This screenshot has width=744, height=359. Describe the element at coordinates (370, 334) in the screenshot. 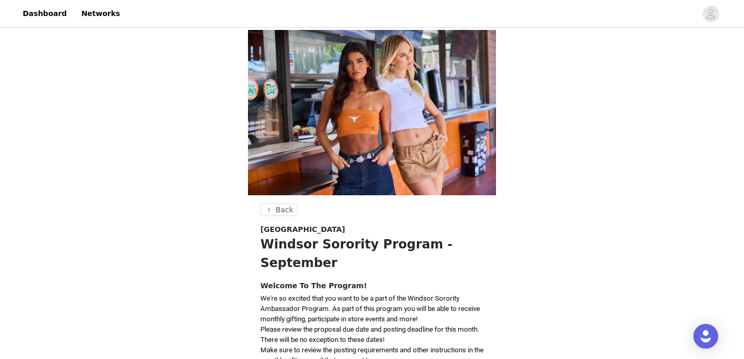

I see `span: Please review the proposal due date and posting deadline for this month. There will be no excepti...` at that location.